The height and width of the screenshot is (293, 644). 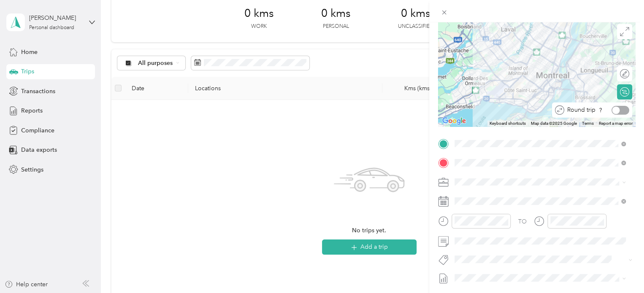 I want to click on button: Keyboard shortcuts, so click(x=508, y=124).